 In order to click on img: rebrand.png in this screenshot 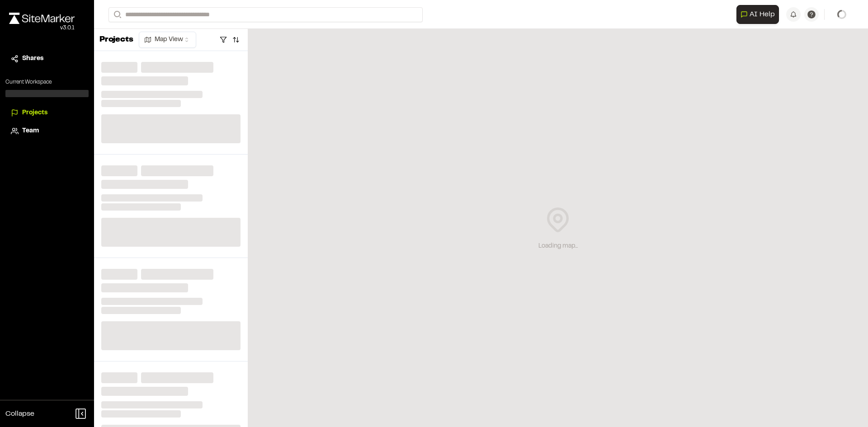, I will do `click(42, 18)`.